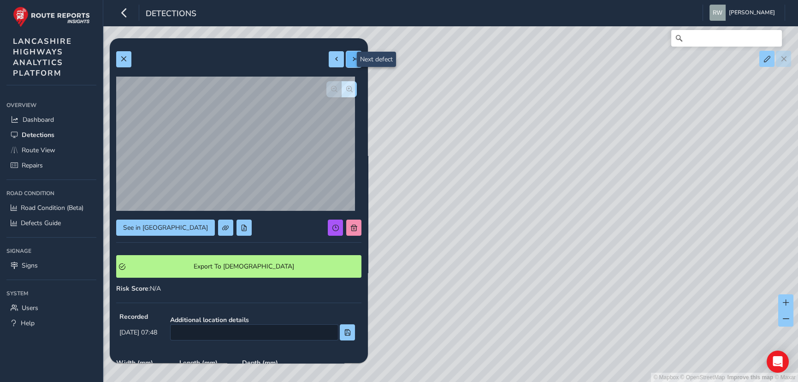  I want to click on a: Repairs, so click(51, 165).